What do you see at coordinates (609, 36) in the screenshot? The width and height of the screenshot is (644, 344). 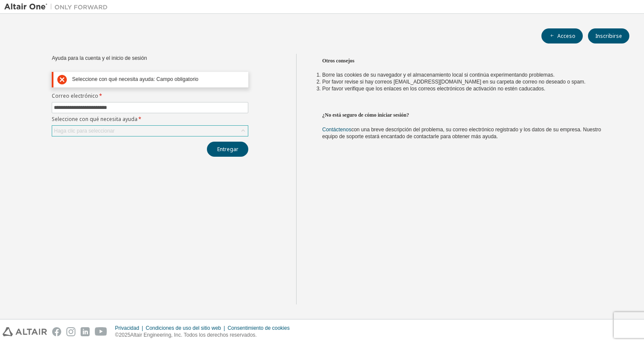 I see `button: Inscribirse` at bounding box center [609, 36].